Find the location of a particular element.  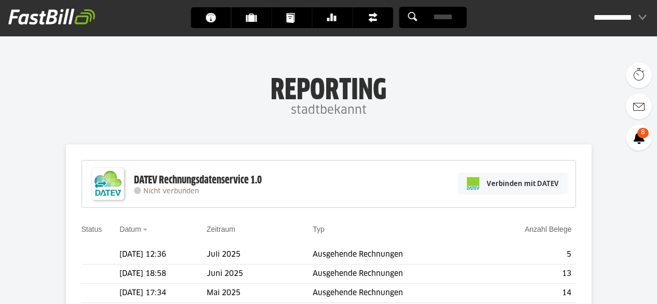

td: 5 is located at coordinates (528, 254).